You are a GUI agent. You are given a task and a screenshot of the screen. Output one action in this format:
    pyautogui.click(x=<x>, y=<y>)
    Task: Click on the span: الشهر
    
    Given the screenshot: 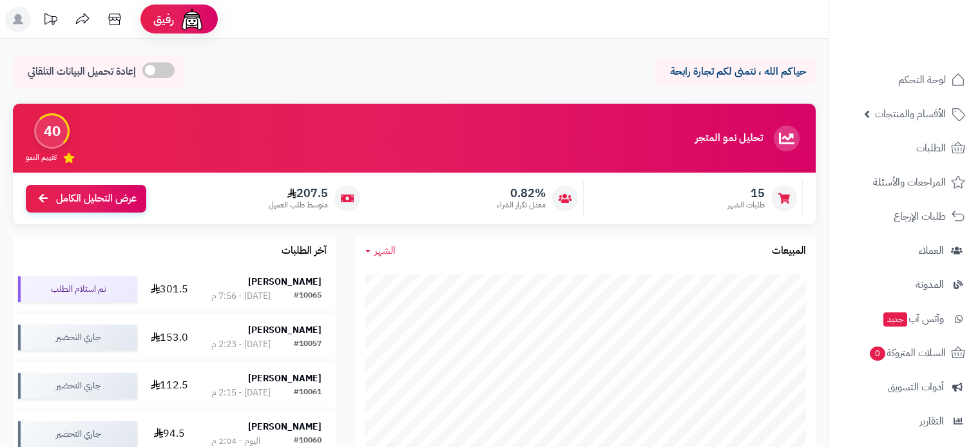 What is the action you would take?
    pyautogui.click(x=385, y=251)
    